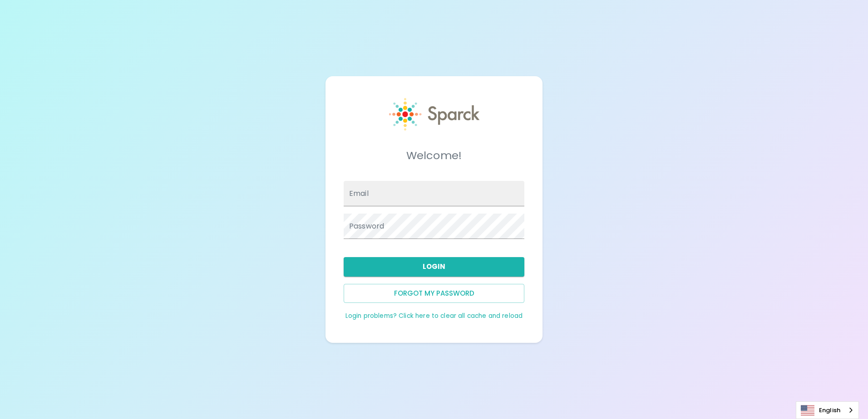 The image size is (868, 419). I want to click on a: English, so click(827, 410).